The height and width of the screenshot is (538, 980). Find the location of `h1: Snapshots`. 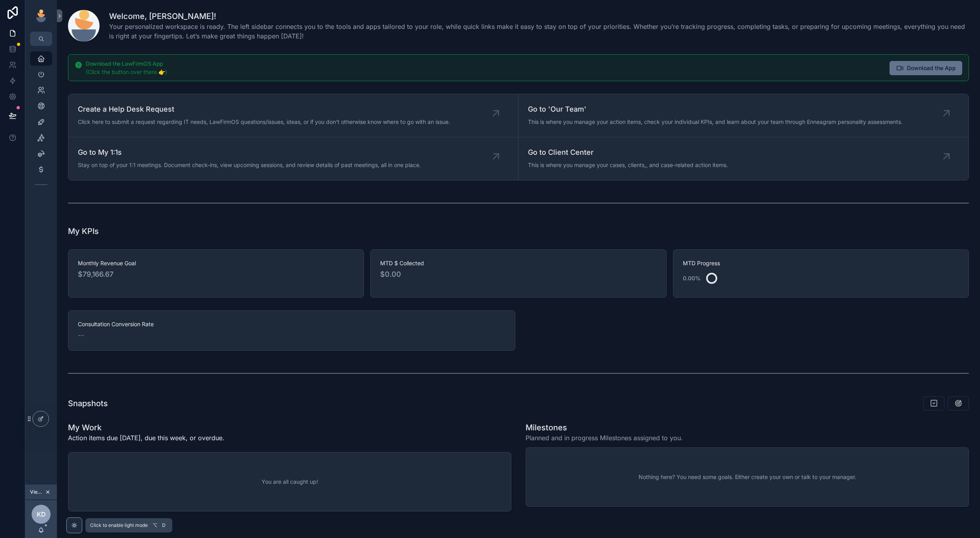

h1: Snapshots is located at coordinates (88, 403).